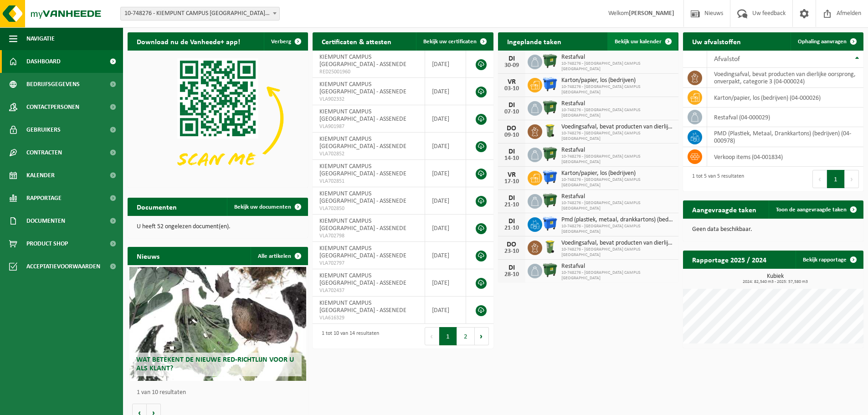 Image resolution: width=868 pixels, height=415 pixels. I want to click on span: Dashboard, so click(43, 62).